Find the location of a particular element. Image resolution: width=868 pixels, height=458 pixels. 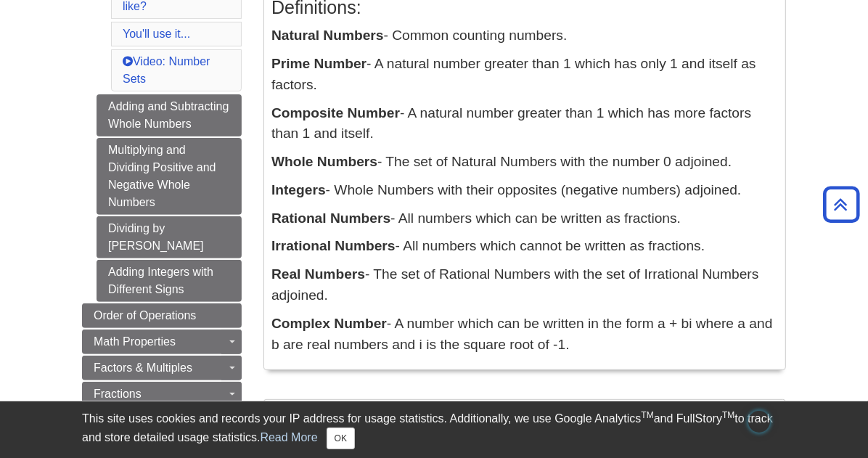

a: Fractions is located at coordinates (161, 394).